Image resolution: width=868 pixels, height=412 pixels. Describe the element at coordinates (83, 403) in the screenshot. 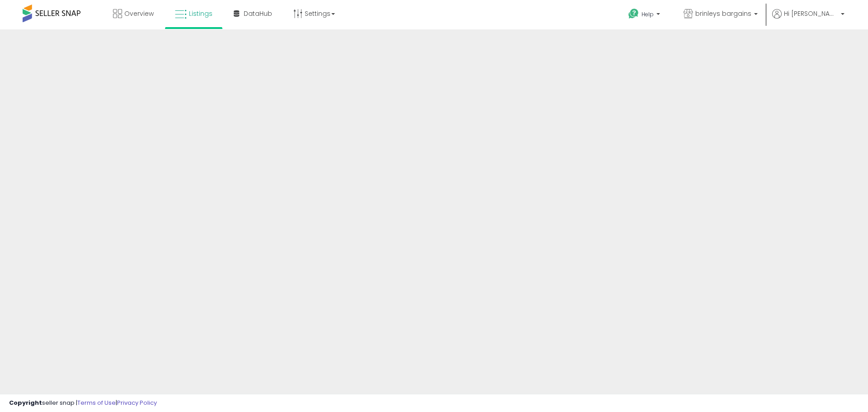

I see `div: seller snap | |` at that location.